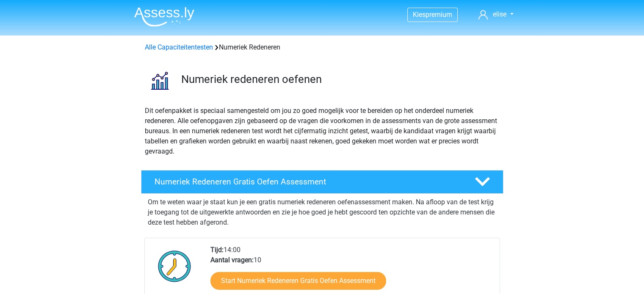 The image size is (644, 294). Describe the element at coordinates (419, 15) in the screenshot. I see `span: Kies` at that location.